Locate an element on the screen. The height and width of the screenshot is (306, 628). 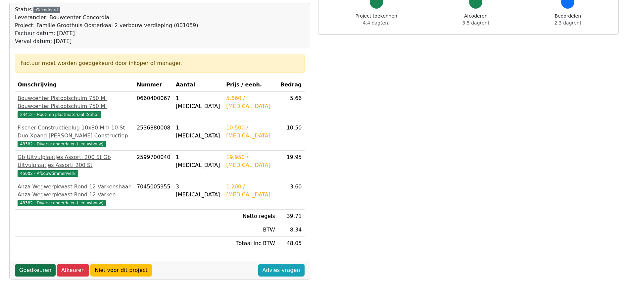
a: Bouwcenter Pistoolschuim 750 Ml Bouwcenter Pistoolschuim 750 Ml24412 - Hout- en plaatmateriaal (S... is located at coordinates (75, 106).